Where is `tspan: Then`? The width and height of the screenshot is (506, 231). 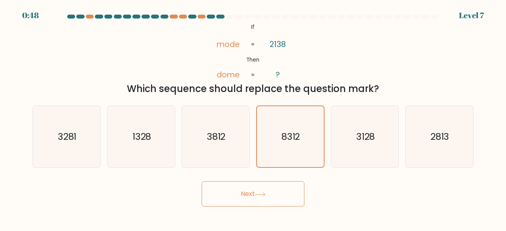
tspan: Then is located at coordinates (253, 60).